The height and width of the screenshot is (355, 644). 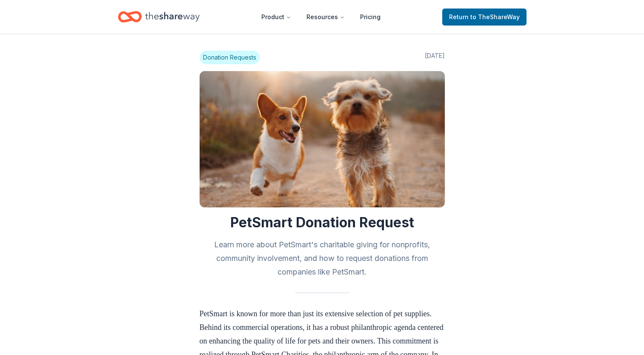 I want to click on span: Donation Requests, so click(x=229, y=58).